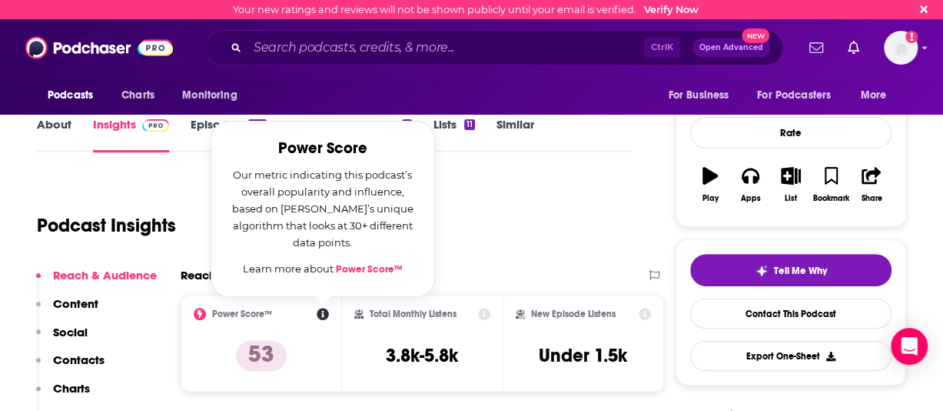  Describe the element at coordinates (70, 95) in the screenshot. I see `span: Podcasts` at that location.